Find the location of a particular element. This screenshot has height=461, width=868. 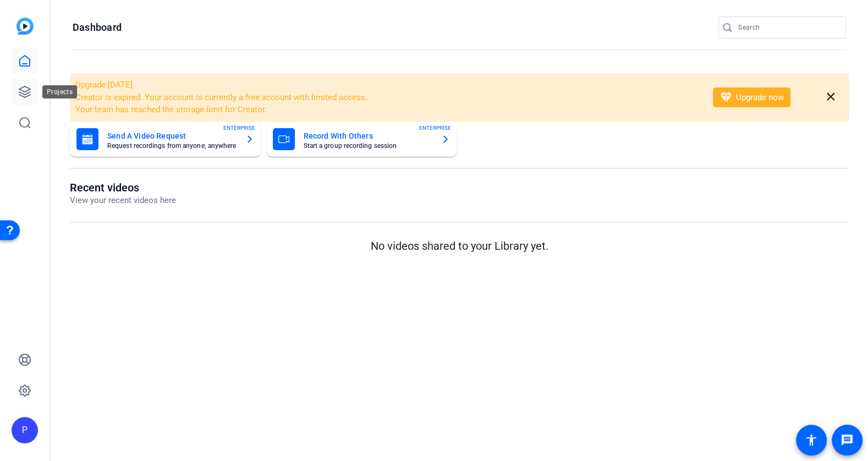

mat-card-subtitle: Request recordings from anyone, anywhere is located at coordinates (172, 145).